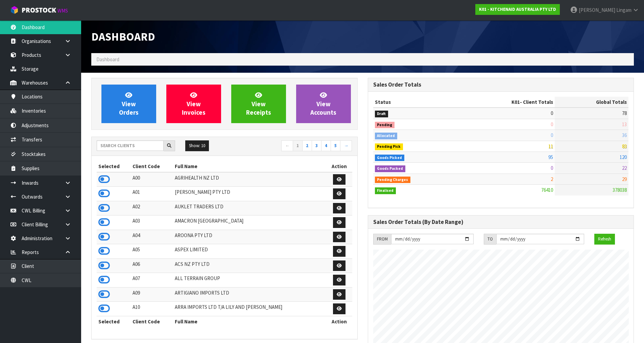  I want to click on td: A04, so click(152, 237).